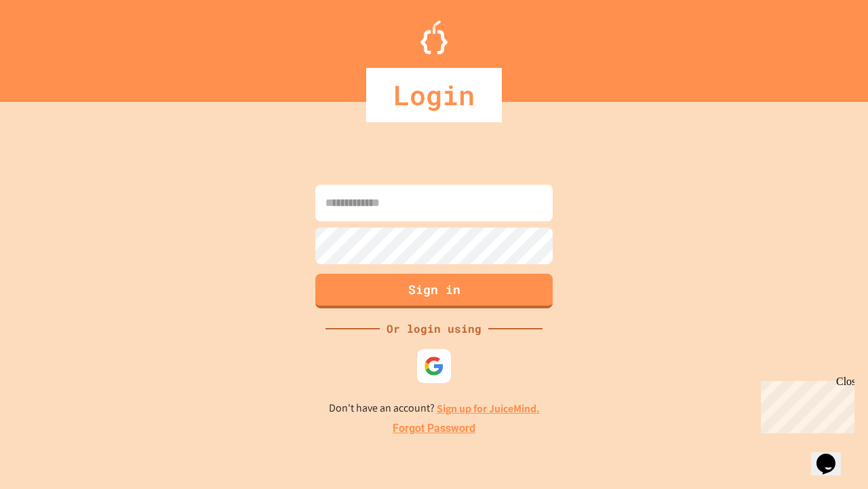 This screenshot has height=489, width=868. What do you see at coordinates (434, 428) in the screenshot?
I see `a: Forgot Password` at bounding box center [434, 428].